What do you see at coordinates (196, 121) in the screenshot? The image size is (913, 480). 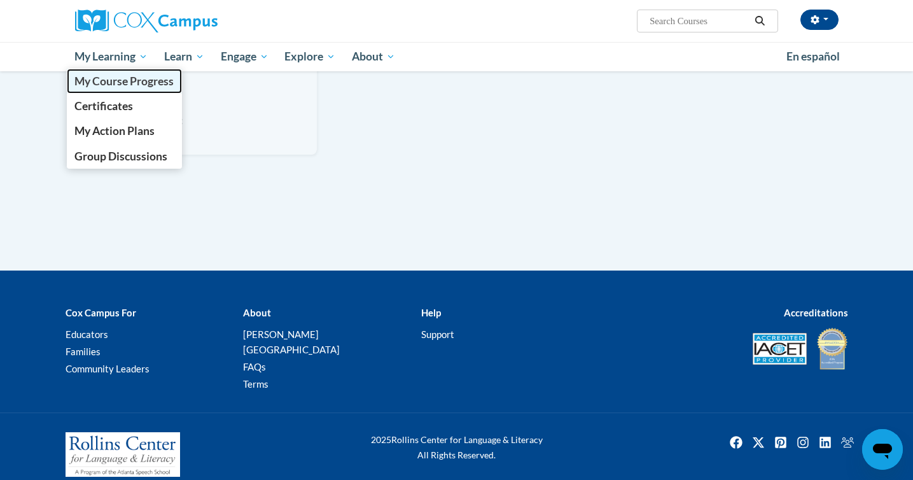 I see `div: Estimated learning time:` at bounding box center [196, 121].